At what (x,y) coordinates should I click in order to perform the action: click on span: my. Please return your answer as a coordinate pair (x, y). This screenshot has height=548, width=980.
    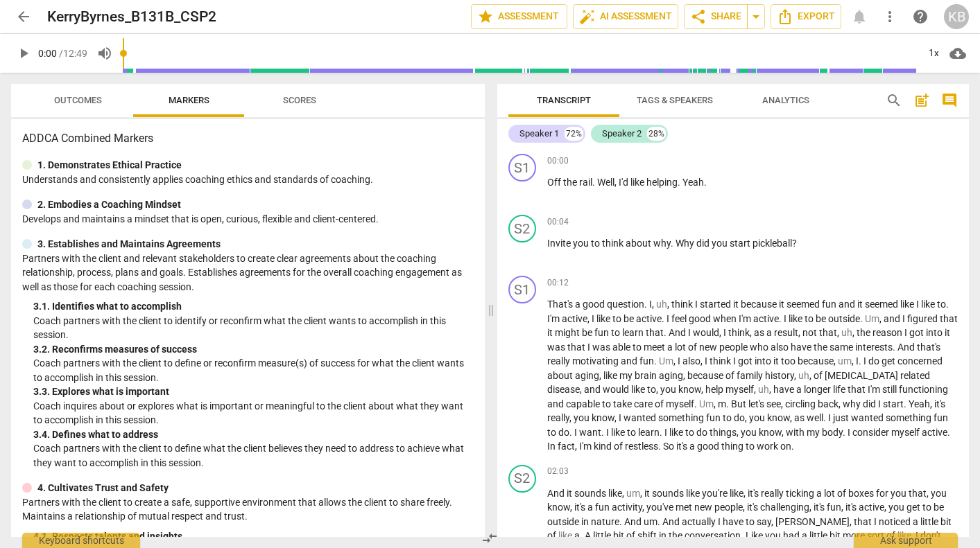
    Looking at the image, I should click on (627, 375).